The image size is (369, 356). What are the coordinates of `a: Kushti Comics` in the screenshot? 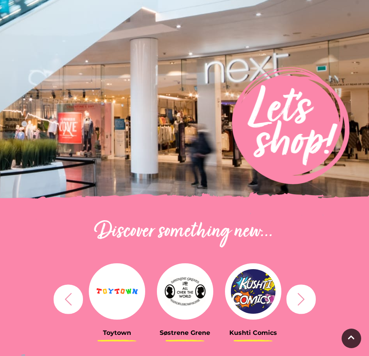 It's located at (253, 298).